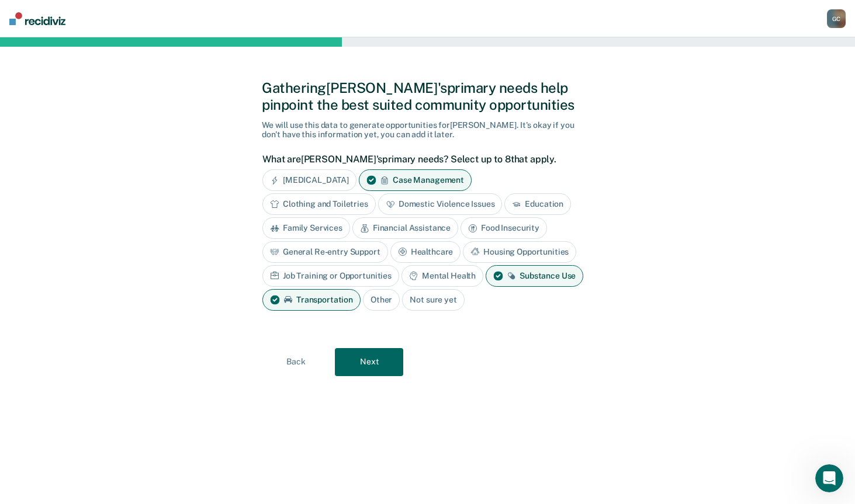 This screenshot has width=855, height=504. I want to click on button: GC, so click(836, 19).